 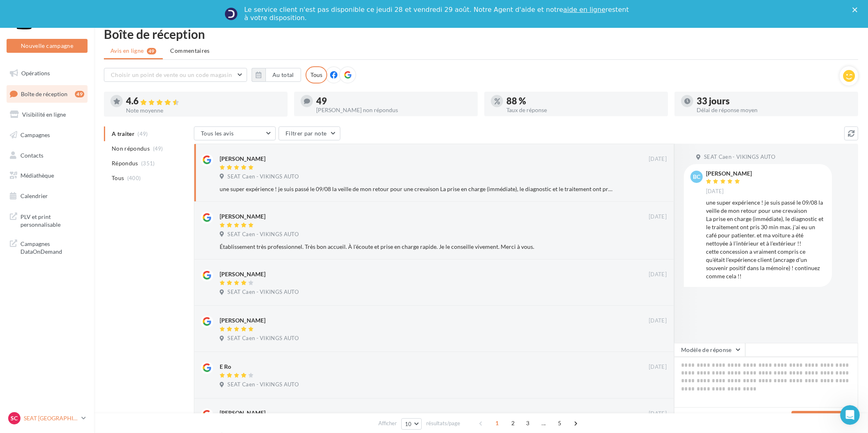 I want to click on span: Tous, so click(x=118, y=178).